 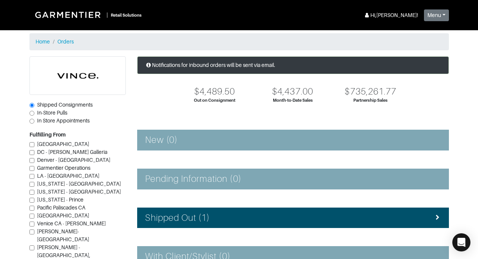 I want to click on span: Pacific Paliscades CA, so click(x=61, y=208).